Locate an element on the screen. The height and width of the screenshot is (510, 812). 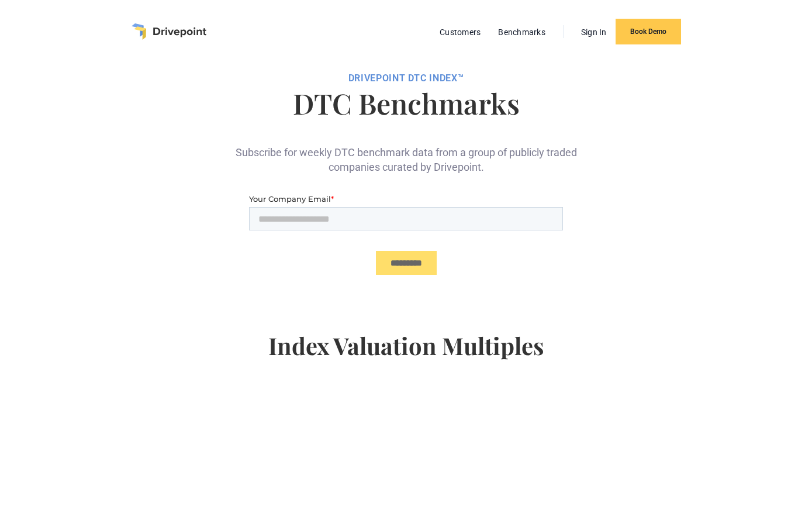
a: Book Demo is located at coordinates (648, 32).